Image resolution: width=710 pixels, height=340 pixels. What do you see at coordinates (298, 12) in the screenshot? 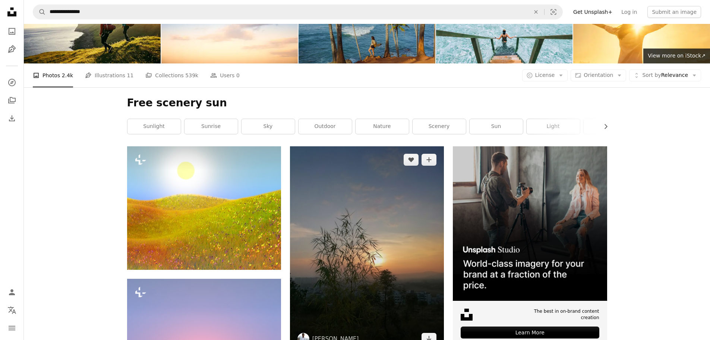
I see `form: Find visuals sitewide` at bounding box center [298, 12].